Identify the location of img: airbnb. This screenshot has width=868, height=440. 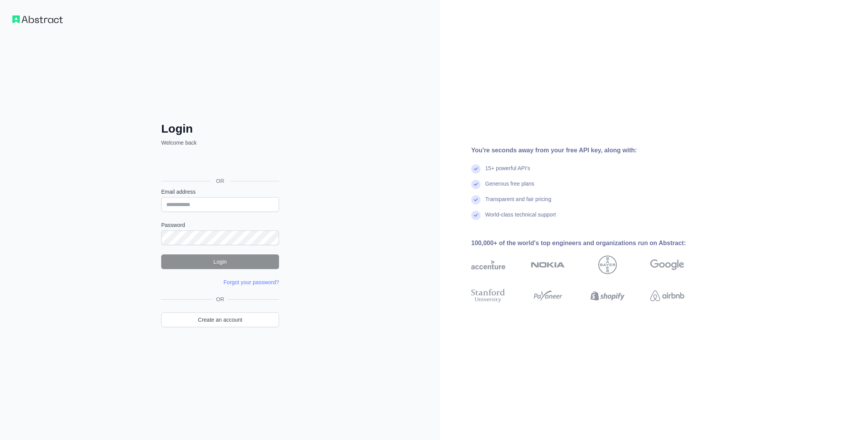
(667, 296).